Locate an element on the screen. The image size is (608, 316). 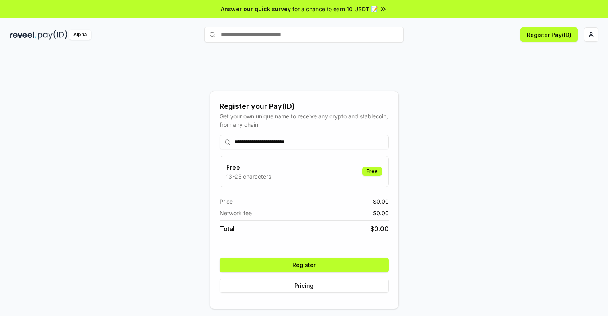
span: Price is located at coordinates (226, 201).